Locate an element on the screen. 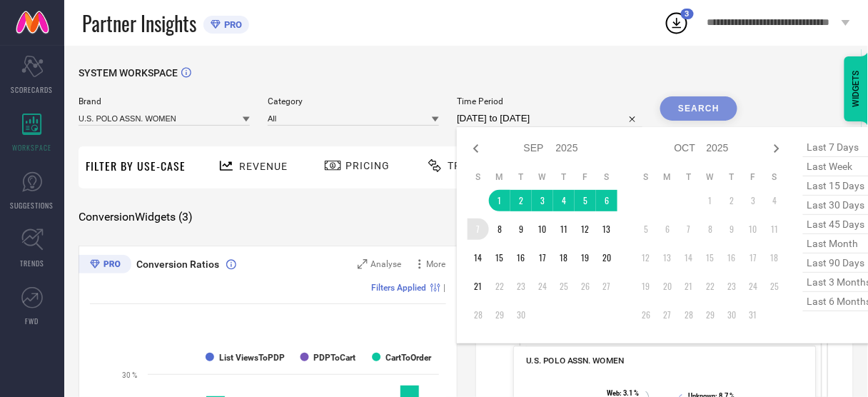 Image resolution: width=868 pixels, height=397 pixels. td: Fri Sep 26 2025 is located at coordinates (585, 286).